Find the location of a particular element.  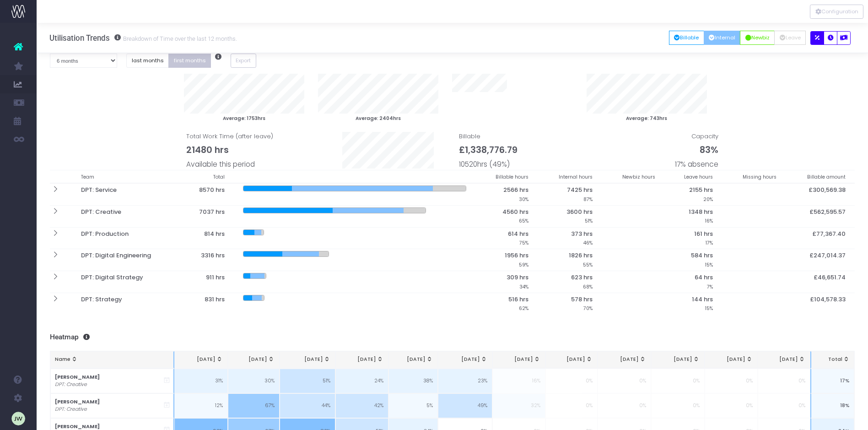

th: Sep 25: activate to sort column ascending is located at coordinates (519, 360).